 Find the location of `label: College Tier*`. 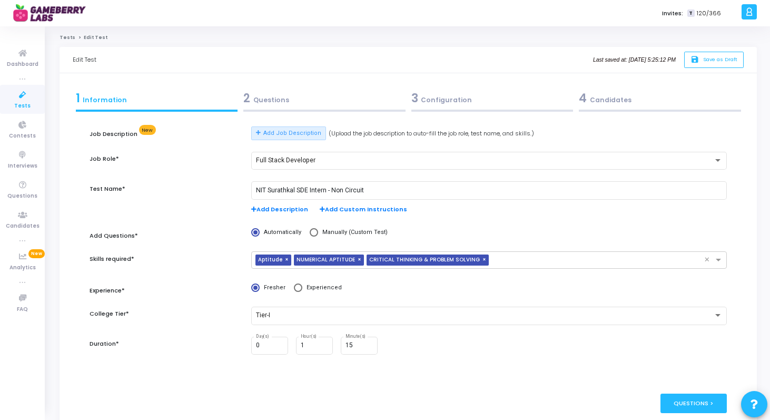

label: College Tier* is located at coordinates (109, 313).